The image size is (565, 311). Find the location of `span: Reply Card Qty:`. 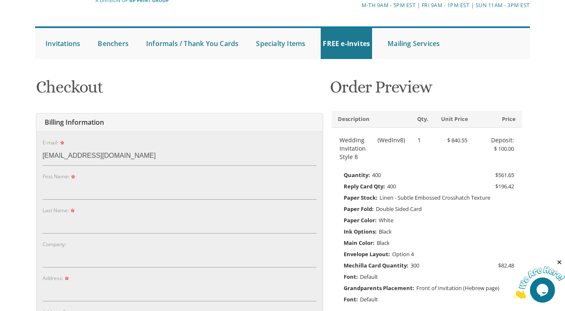

span: Reply Card Qty: is located at coordinates (364, 186).